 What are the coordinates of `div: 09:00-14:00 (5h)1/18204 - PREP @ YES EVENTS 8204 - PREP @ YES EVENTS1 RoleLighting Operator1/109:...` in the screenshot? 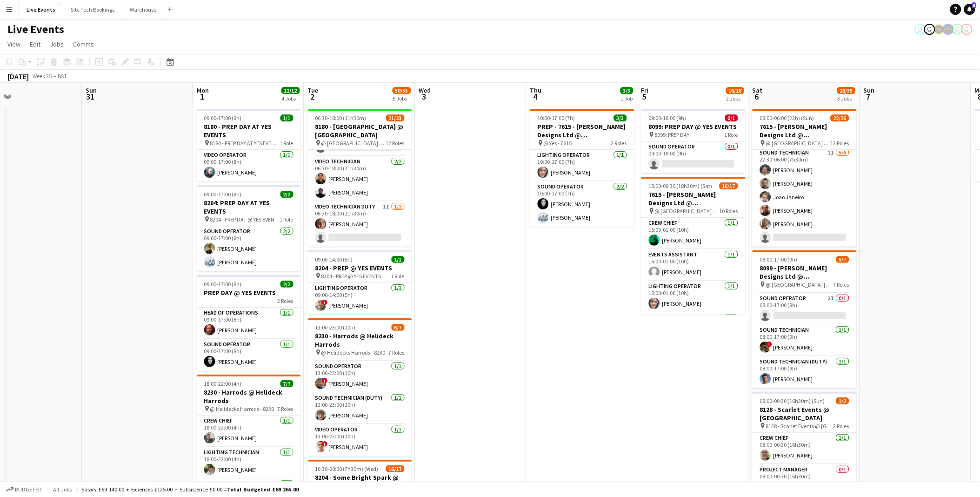 It's located at (360, 282).